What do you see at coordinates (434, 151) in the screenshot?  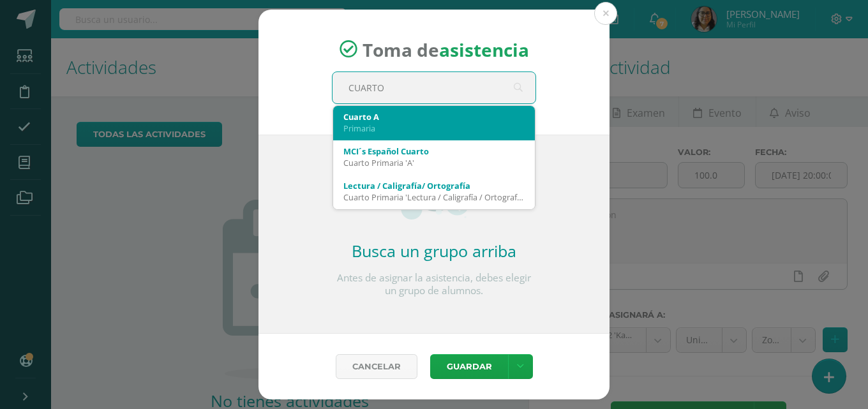 I see `div: MCI´s Español Cuarto` at bounding box center [434, 151].